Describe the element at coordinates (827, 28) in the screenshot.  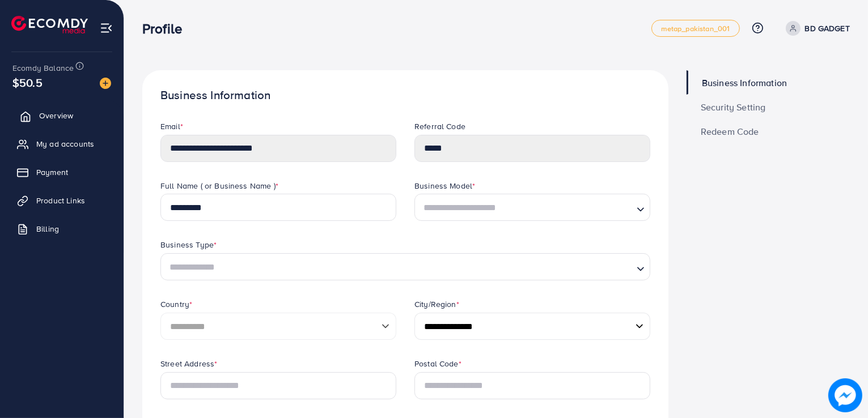
I see `p: BD GADGET` at that location.